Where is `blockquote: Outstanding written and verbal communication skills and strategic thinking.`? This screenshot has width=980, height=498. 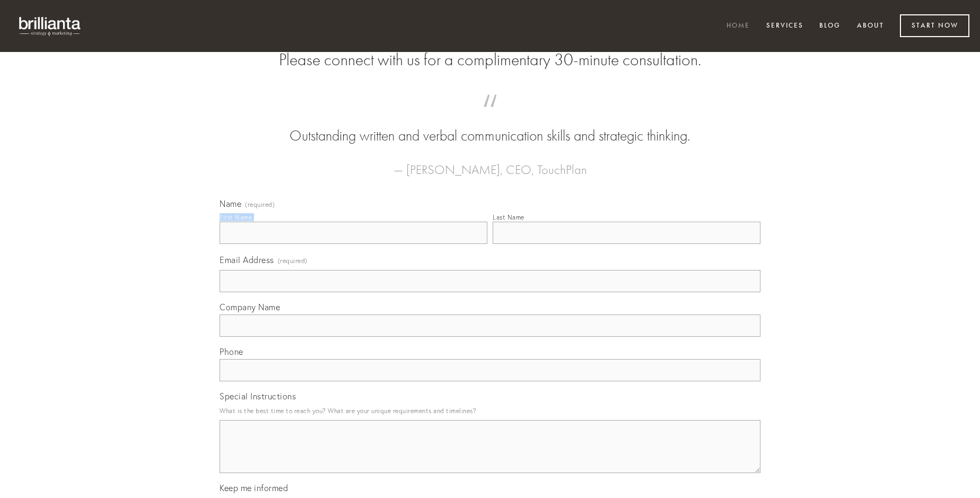 blockquote: Outstanding written and verbal communication skills and strategic thinking. is located at coordinates (490, 125).